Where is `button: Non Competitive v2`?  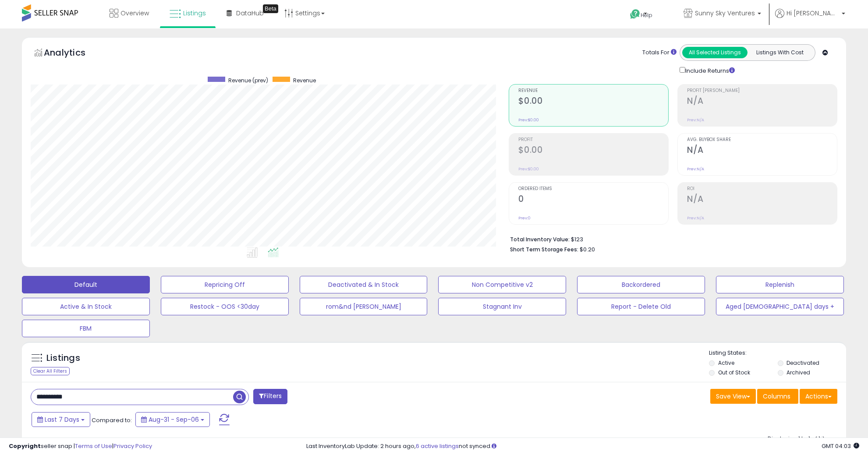 button: Non Competitive v2 is located at coordinates (502, 284).